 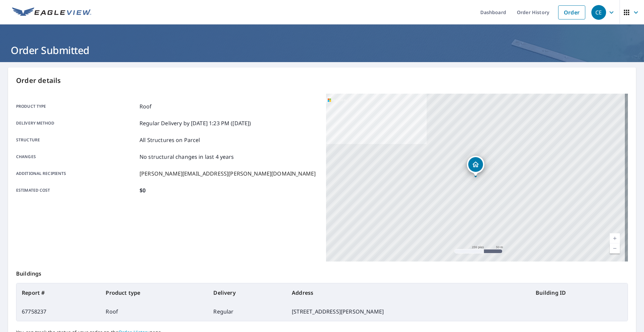 I want to click on p: Estimated cost, so click(x=76, y=190).